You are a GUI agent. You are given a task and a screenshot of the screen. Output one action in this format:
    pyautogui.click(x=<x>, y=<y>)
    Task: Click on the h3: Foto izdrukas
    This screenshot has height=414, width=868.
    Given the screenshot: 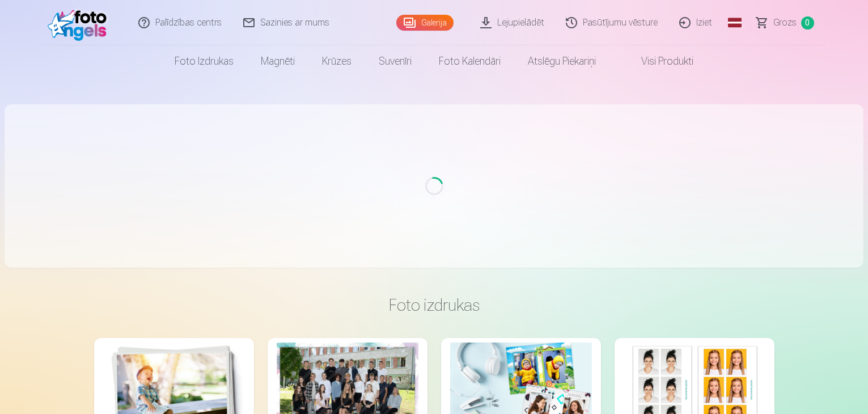 What is the action you would take?
    pyautogui.click(x=434, y=305)
    